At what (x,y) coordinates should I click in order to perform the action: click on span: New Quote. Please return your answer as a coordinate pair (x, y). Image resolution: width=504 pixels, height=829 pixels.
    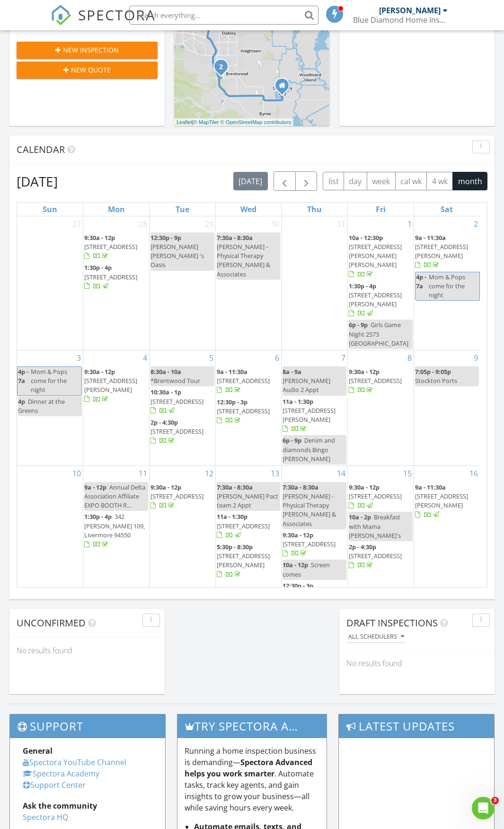
    Looking at the image, I should click on (91, 70).